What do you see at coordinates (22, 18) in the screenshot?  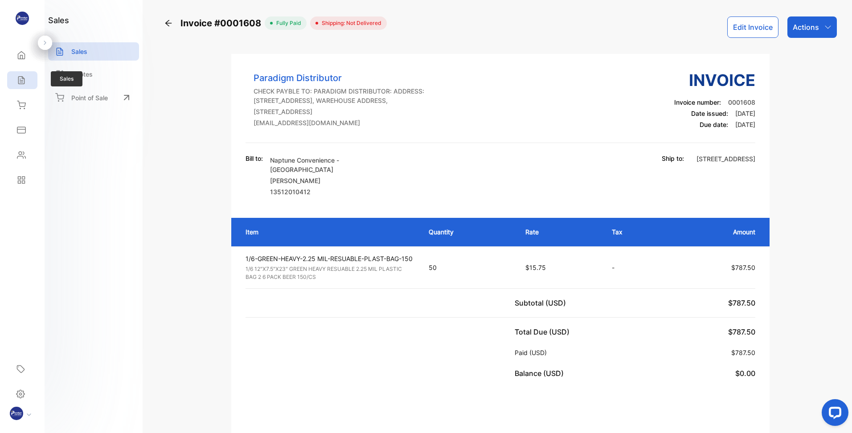 I see `img: logo` at bounding box center [22, 18].